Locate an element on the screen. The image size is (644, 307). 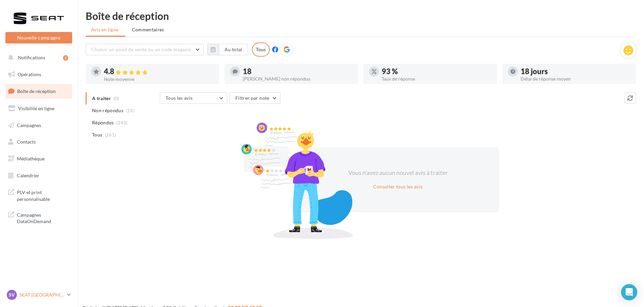
span: Choisir un point de vente ou un code magasin is located at coordinates (141, 49).